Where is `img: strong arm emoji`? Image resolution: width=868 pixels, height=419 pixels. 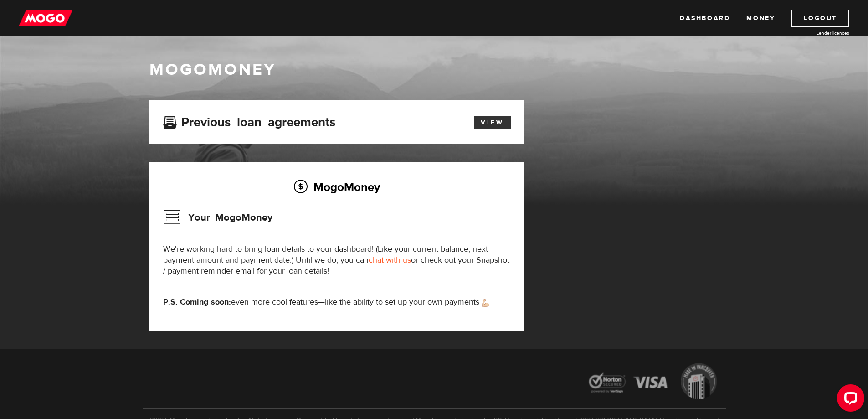
img: strong arm emoji is located at coordinates (485, 303).